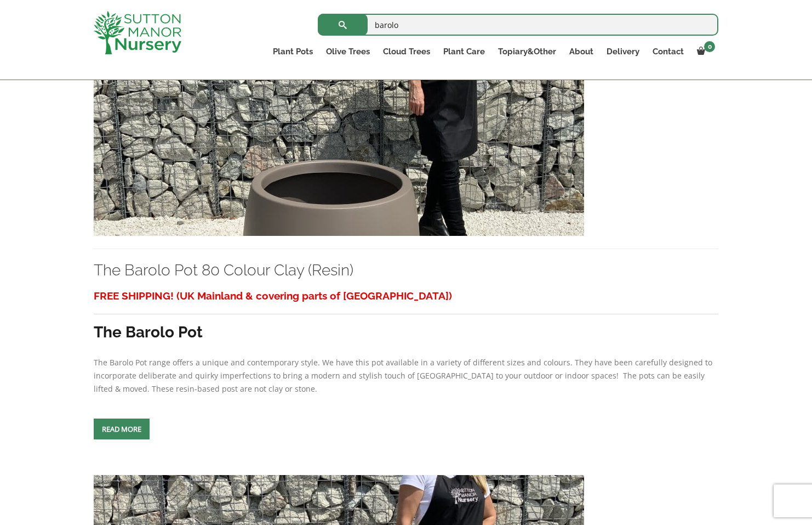 This screenshot has width=812, height=525. I want to click on a: Read more, so click(122, 429).